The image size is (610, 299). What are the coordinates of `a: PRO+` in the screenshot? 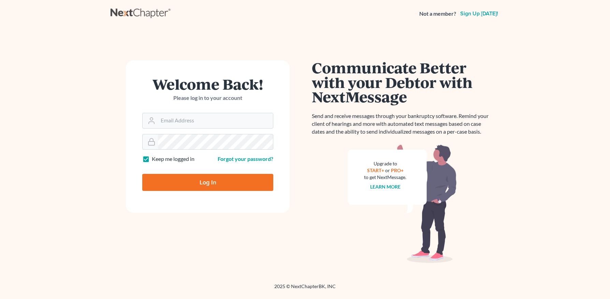 It's located at (397, 170).